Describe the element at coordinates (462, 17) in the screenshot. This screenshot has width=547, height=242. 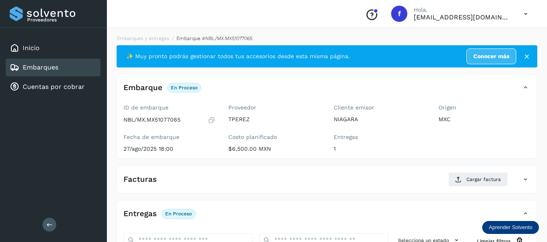
I see `p: finanzastransportesperez@gmail.com` at that location.